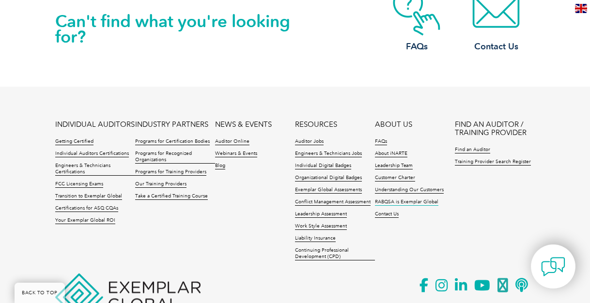 This screenshot has height=303, width=590. I want to click on a: Certifications for ASQ CQAs, so click(87, 209).